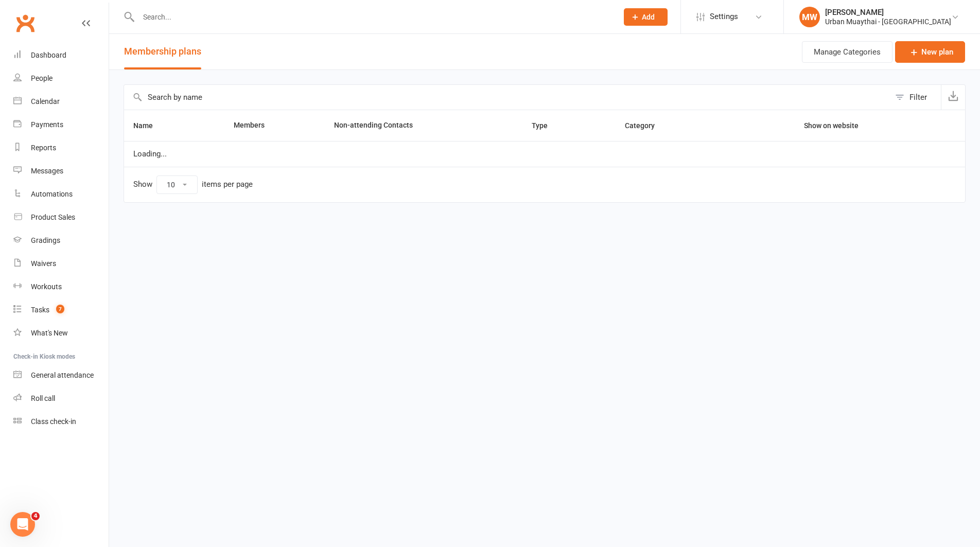 The width and height of the screenshot is (980, 547). Describe the element at coordinates (193, 185) in the screenshot. I see `div: Show` at that location.